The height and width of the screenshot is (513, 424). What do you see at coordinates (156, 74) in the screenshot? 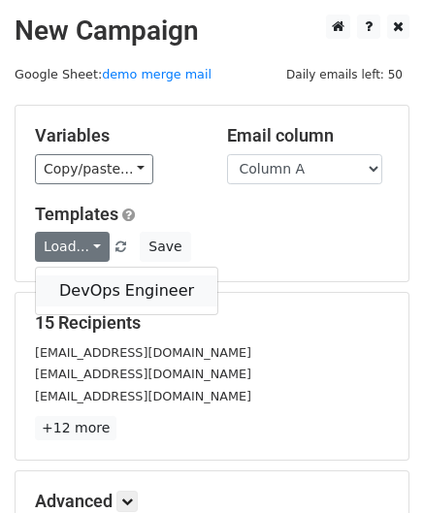
I see `a: demo merge mail` at bounding box center [156, 74].